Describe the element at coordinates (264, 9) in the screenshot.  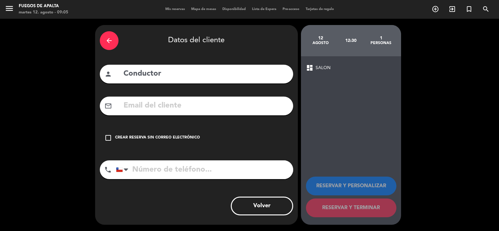
I see `span: Lista de Espera` at that location.